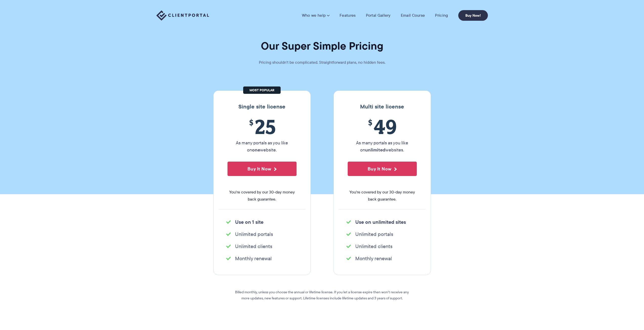  I want to click on p: Pricing shouldn't be complicated. Straightforward plans, no hidden fees., so click(322, 62).